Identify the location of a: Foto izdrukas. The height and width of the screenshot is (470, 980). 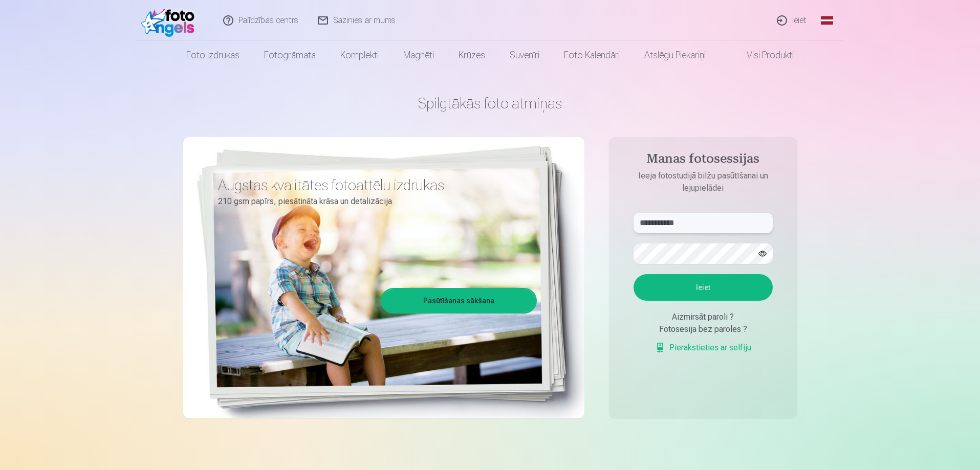
(213, 55).